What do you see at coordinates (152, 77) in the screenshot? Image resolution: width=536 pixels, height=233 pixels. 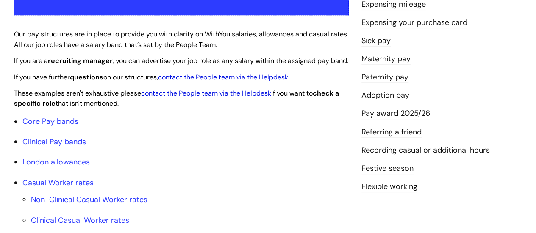 I see `span: If you have further on our structures, .` at bounding box center [152, 77].